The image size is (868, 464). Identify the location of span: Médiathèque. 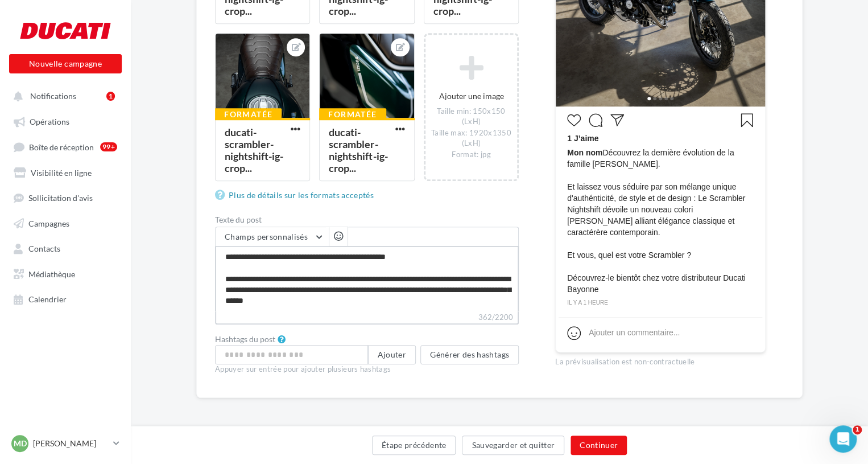
(52, 273).